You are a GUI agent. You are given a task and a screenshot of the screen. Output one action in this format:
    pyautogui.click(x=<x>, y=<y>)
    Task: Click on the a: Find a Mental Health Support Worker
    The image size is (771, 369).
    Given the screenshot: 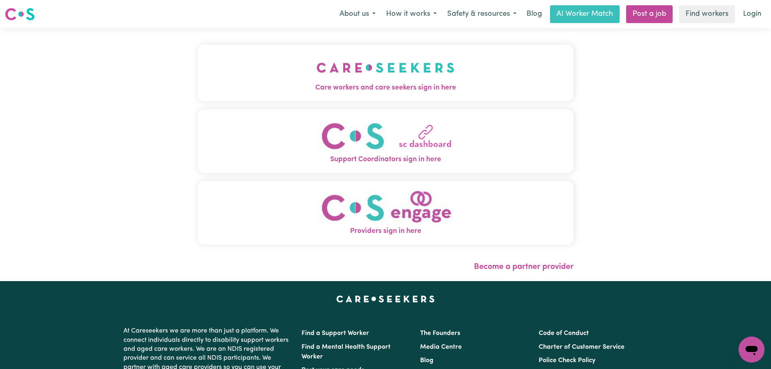 What is the action you would take?
    pyautogui.click(x=346, y=352)
    